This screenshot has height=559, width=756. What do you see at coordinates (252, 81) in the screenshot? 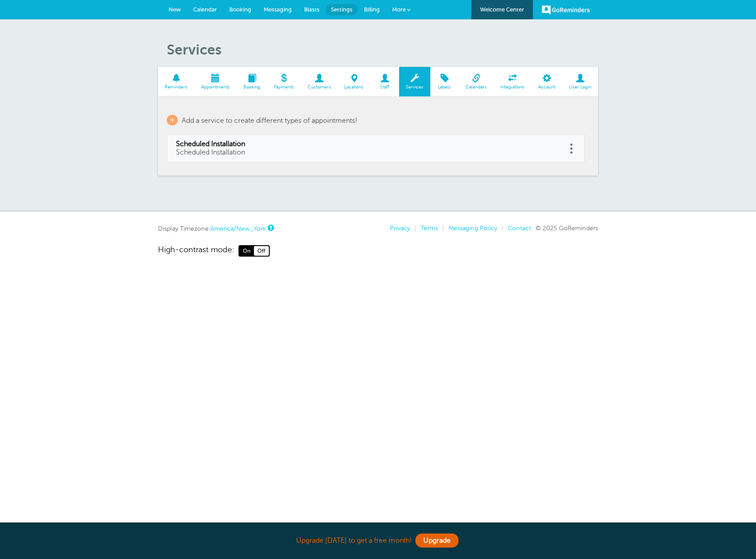
I see `a: Booking` at bounding box center [252, 81].